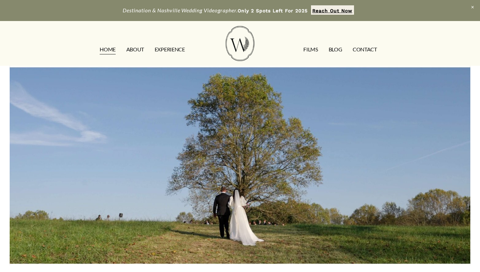 The image size is (480, 272). I want to click on a: HOME, so click(108, 50).